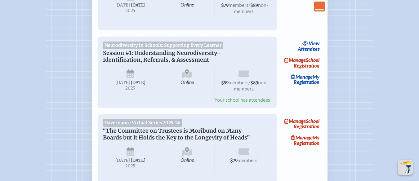 Image resolution: width=419 pixels, height=181 pixels. What do you see at coordinates (406, 168) in the screenshot?
I see `button: Scroll Top` at bounding box center [406, 168].